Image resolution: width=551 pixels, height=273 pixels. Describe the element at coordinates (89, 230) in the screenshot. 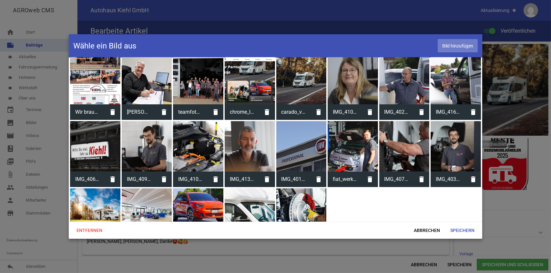

I see `span: Entfernen` at that location.